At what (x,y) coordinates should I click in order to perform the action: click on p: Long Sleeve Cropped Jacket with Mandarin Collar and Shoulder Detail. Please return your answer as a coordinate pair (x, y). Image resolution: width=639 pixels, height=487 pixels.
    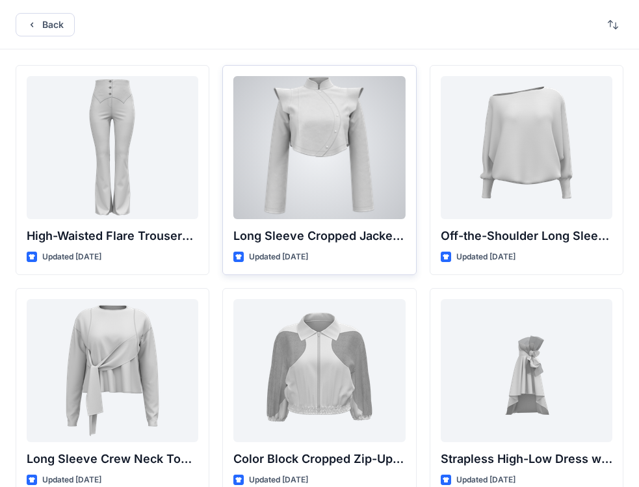
    Looking at the image, I should click on (319, 236).